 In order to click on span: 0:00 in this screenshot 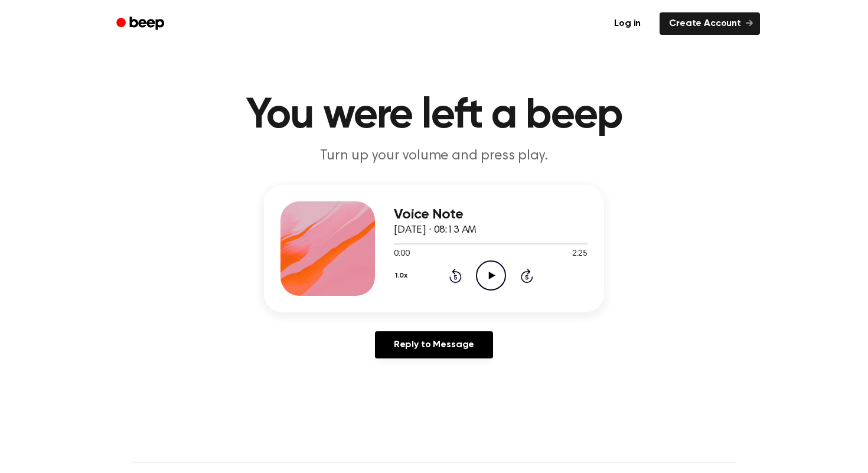, I will do `click(401, 254)`.